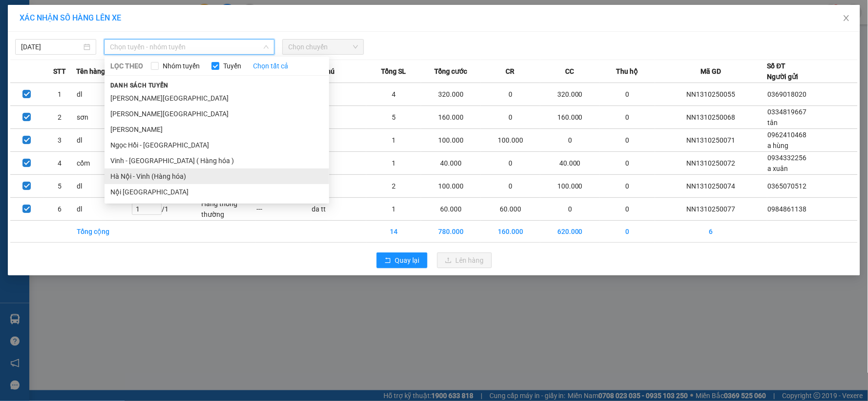 The image size is (868, 401). Describe the element at coordinates (394, 232) in the screenshot. I see `td: 14` at that location.